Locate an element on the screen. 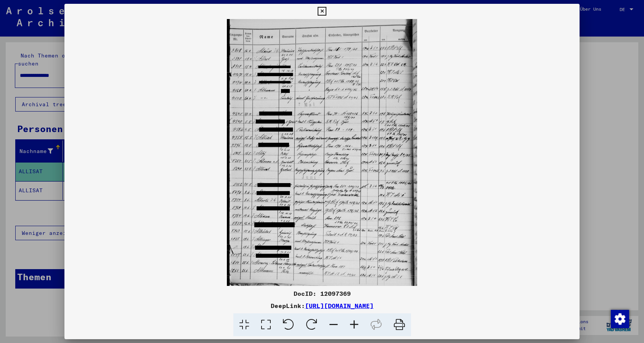 This screenshot has height=343, width=644. img: Zustimmung ändern is located at coordinates (620, 319).